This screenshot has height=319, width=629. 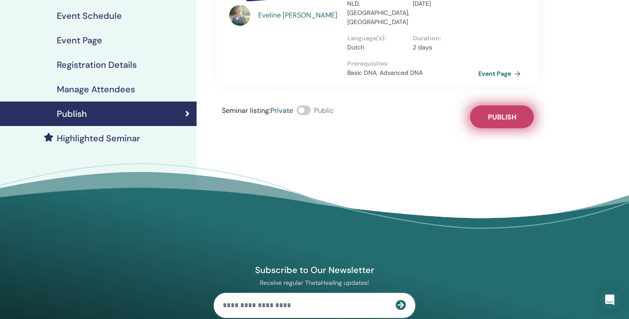 What do you see at coordinates (502, 117) in the screenshot?
I see `button: Publish` at bounding box center [502, 117].